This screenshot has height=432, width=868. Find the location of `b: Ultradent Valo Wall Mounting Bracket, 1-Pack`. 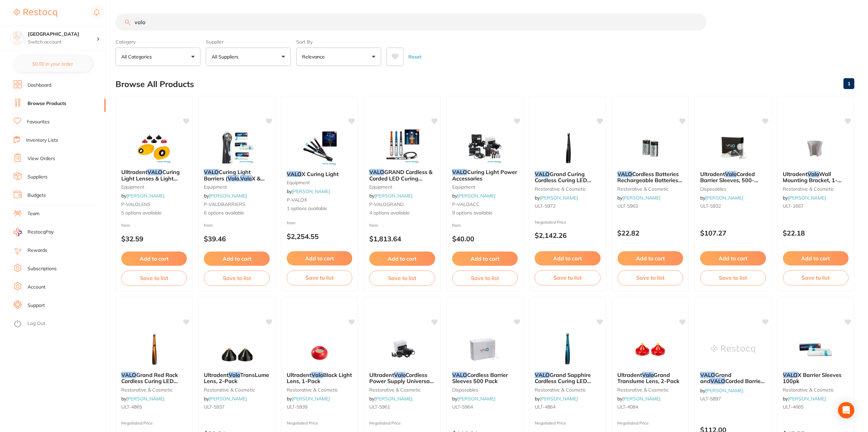

b: Ultradent Valo Wall Mounting Bracket, 1-Pack is located at coordinates (816, 177).